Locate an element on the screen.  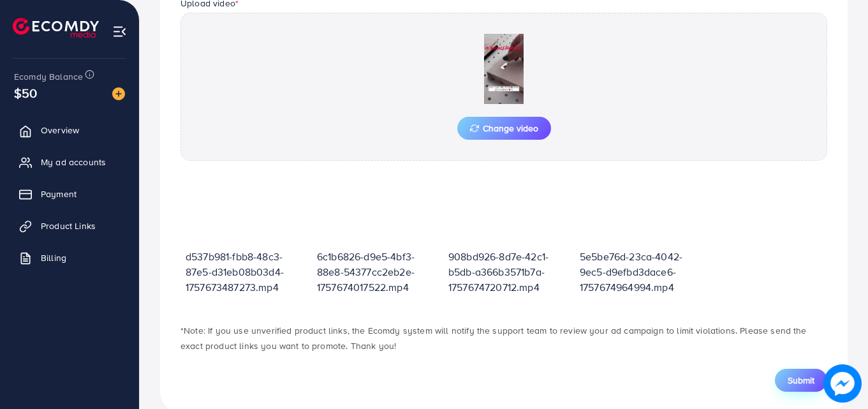
span: Submit is located at coordinates (801, 380).